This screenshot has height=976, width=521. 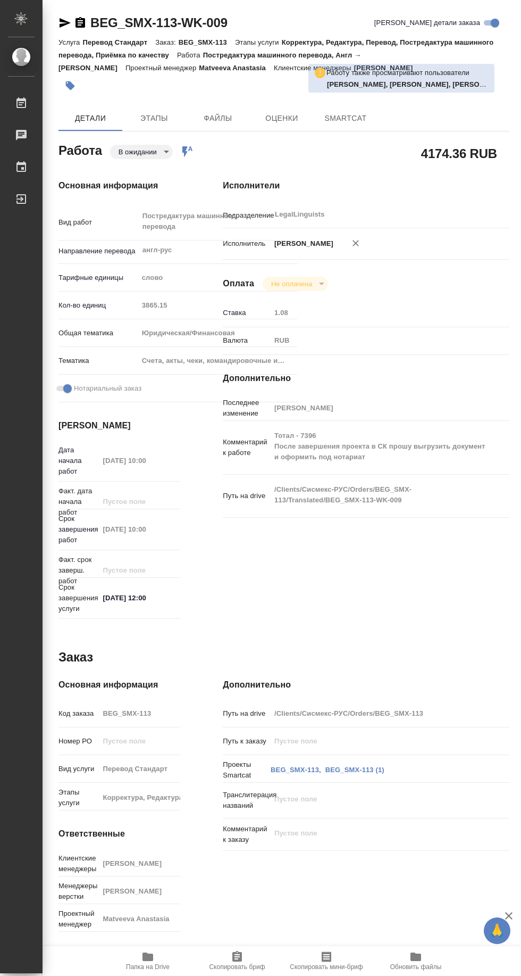 What do you see at coordinates (65, 23) in the screenshot?
I see `button: Скопировать ссылку для ЯМессенджера` at bounding box center [65, 23].